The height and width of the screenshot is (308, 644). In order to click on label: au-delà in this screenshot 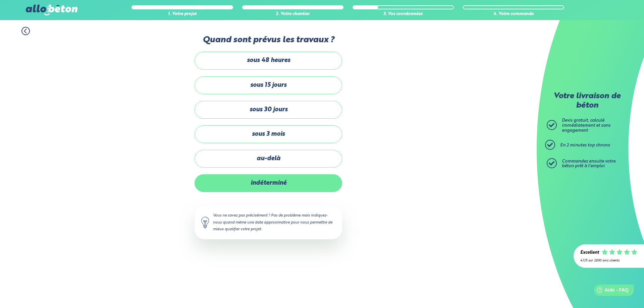, I will do `click(268, 159)`.